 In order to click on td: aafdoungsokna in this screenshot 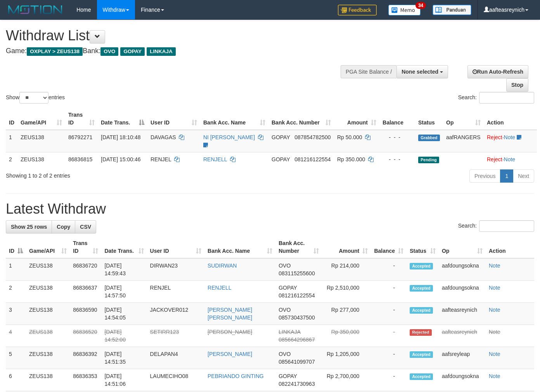, I will do `click(462, 269)`.